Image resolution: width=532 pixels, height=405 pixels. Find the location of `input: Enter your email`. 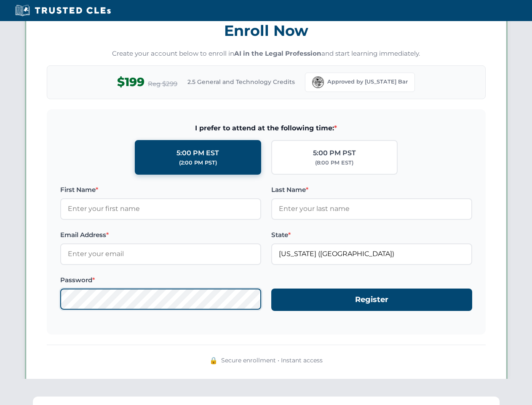

input: Enter your email is located at coordinates (161, 254).